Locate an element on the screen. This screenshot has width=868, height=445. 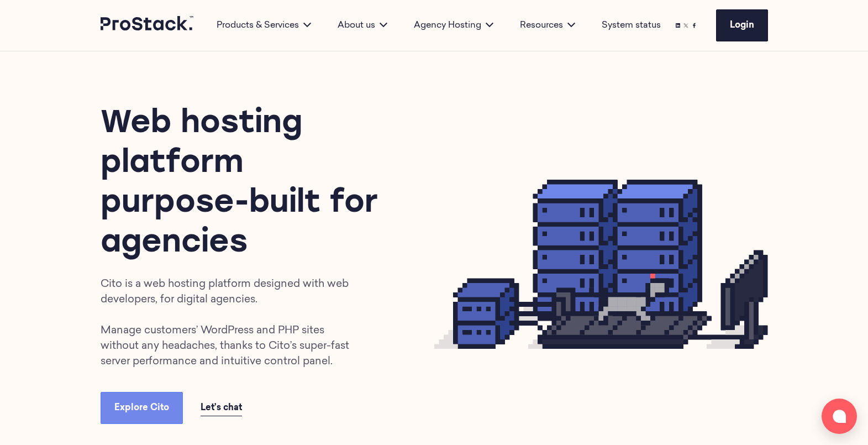
div: About us is located at coordinates (362, 25).